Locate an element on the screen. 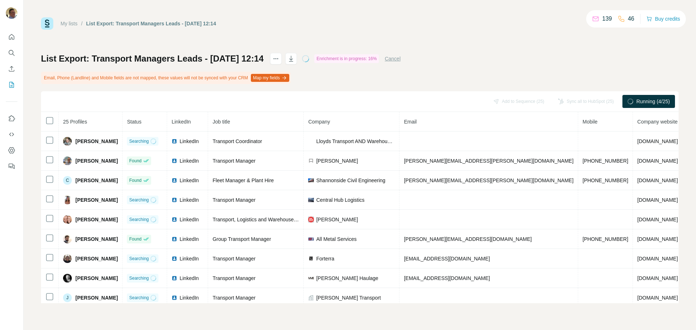 This screenshot has height=330, width=696. button: Cancel is located at coordinates (393, 59).